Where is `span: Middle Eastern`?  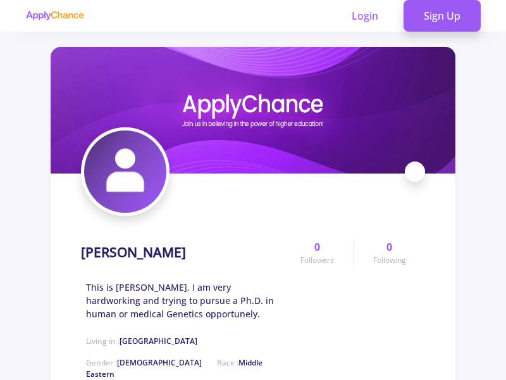
span: Middle Eastern is located at coordinates (174, 368).